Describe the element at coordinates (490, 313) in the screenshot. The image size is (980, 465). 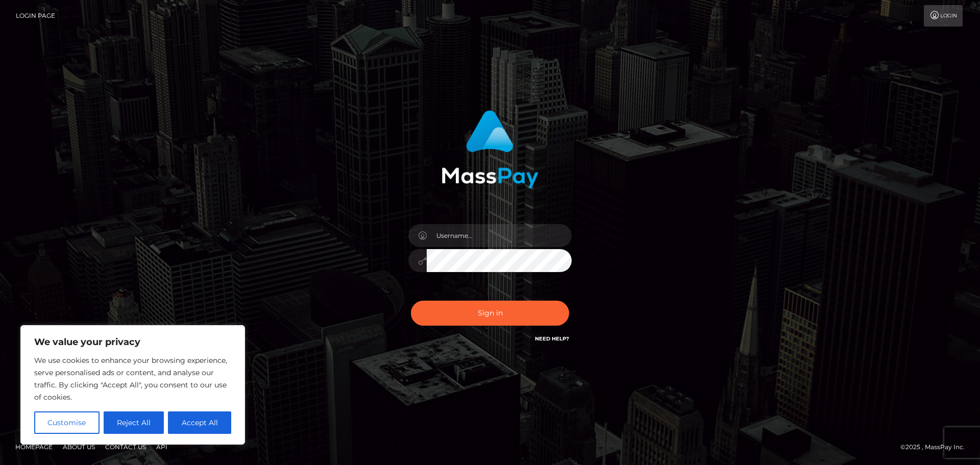
I see `button: Sign in` at that location.